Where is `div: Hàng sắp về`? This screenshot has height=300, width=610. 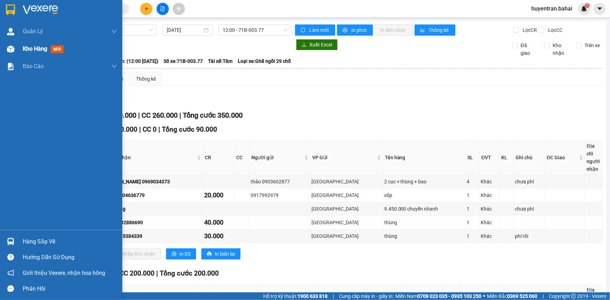
div: Hàng sắp về is located at coordinates (70, 242).